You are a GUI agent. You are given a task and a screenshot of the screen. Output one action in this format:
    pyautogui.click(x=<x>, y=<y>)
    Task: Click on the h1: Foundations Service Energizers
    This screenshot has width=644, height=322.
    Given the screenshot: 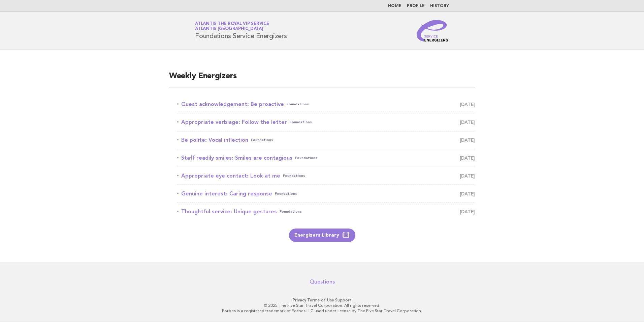 What is the action you would take?
    pyautogui.click(x=241, y=31)
    